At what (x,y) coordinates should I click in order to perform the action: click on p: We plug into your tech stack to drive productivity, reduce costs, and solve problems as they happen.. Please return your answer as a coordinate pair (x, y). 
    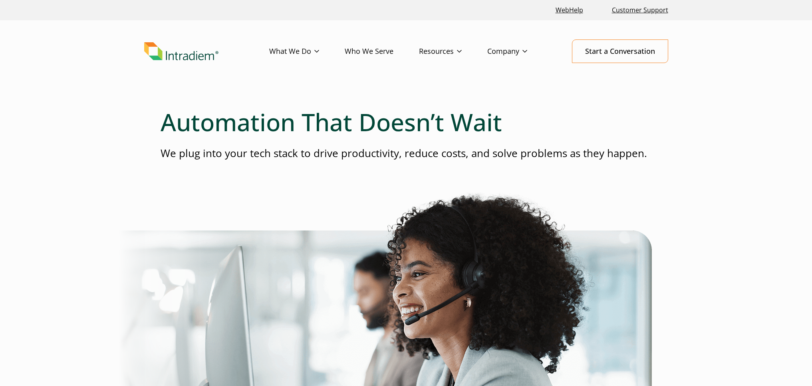
    Looking at the image, I should click on (406, 153).